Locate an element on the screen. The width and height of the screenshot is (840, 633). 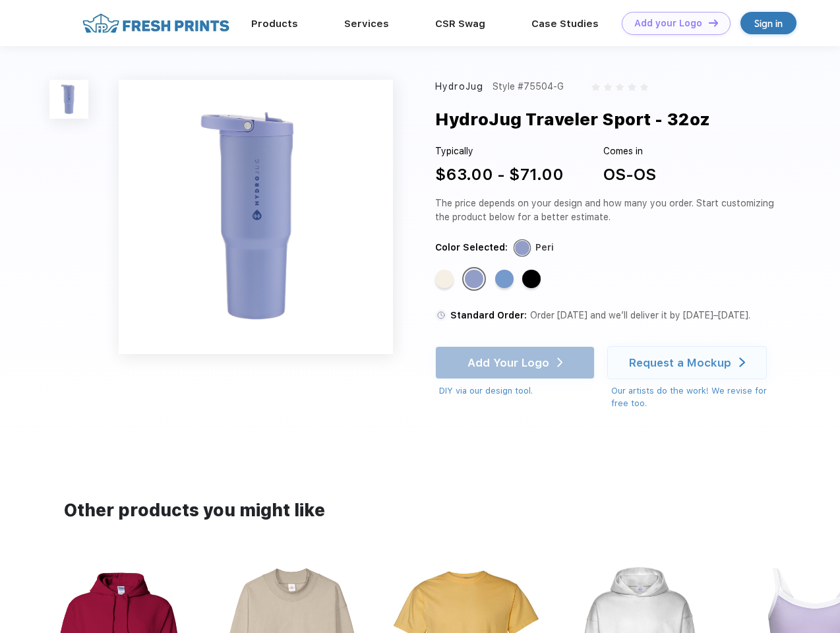
div: Light Blue is located at coordinates (505, 279).